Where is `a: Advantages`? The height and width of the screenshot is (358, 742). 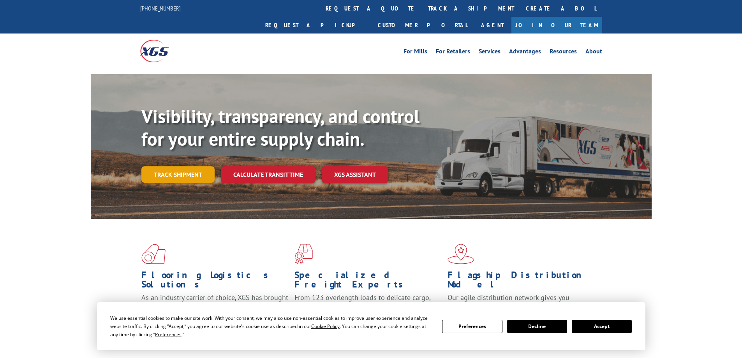
a: Advantages is located at coordinates (525, 53).